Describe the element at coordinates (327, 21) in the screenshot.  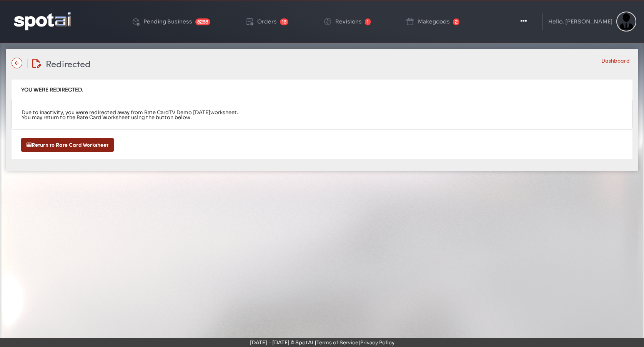
I see `img: change-circle.png` at that location.